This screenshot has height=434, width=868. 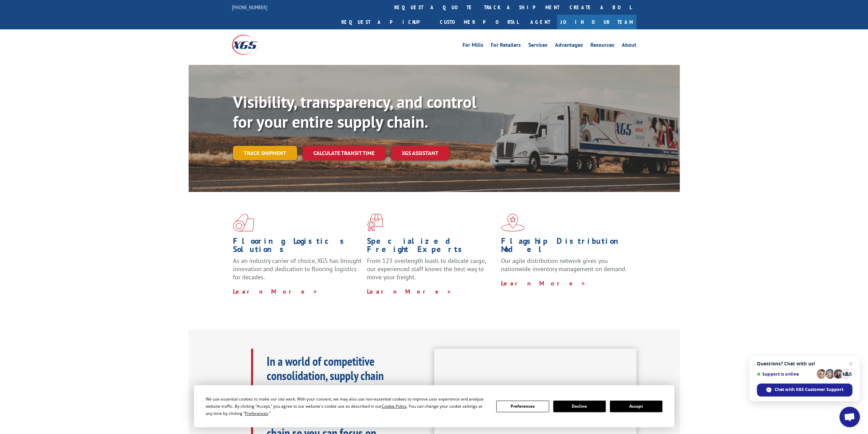 I want to click on h1: Specialized Freight Experts, so click(x=432, y=247).